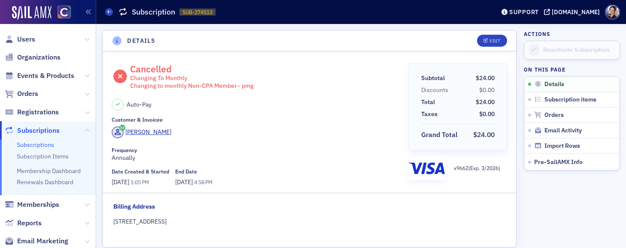 This screenshot has height=248, width=626. Describe the element at coordinates (33, 57) in the screenshot. I see `a: Organizations` at that location.